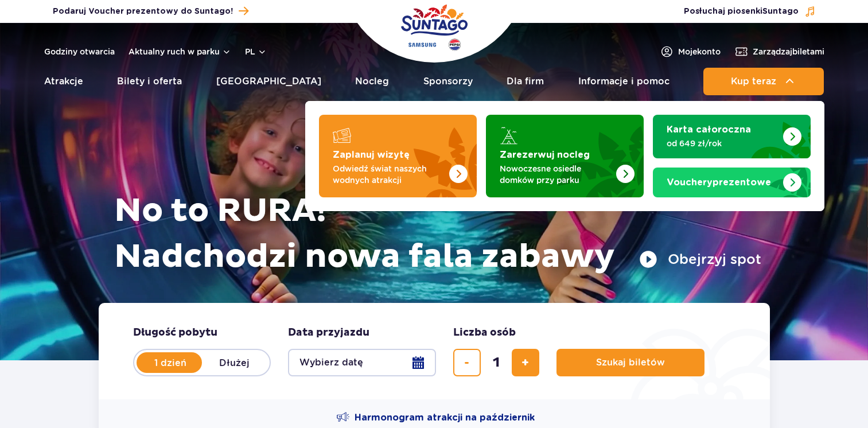 The width and height of the screenshot is (868, 428). Describe the element at coordinates (170, 363) in the screenshot. I see `label: 1 dzień` at that location.